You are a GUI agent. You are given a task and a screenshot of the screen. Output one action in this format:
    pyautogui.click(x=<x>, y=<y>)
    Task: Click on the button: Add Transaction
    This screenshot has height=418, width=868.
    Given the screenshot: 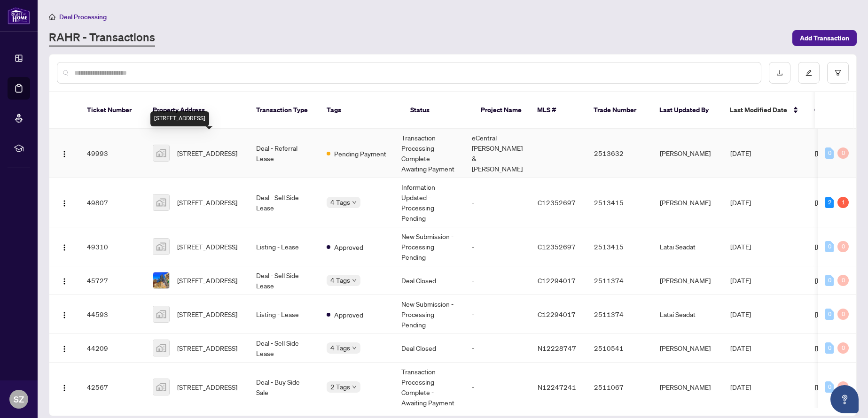 What is the action you would take?
    pyautogui.click(x=824, y=38)
    